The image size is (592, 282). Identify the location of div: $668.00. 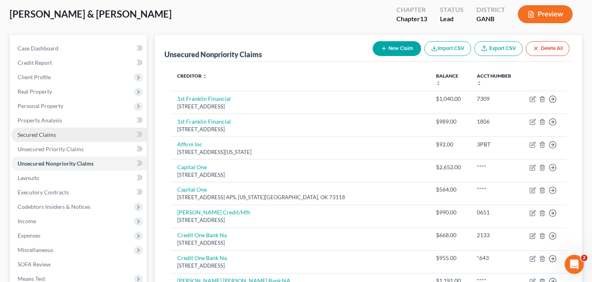
(451, 235).